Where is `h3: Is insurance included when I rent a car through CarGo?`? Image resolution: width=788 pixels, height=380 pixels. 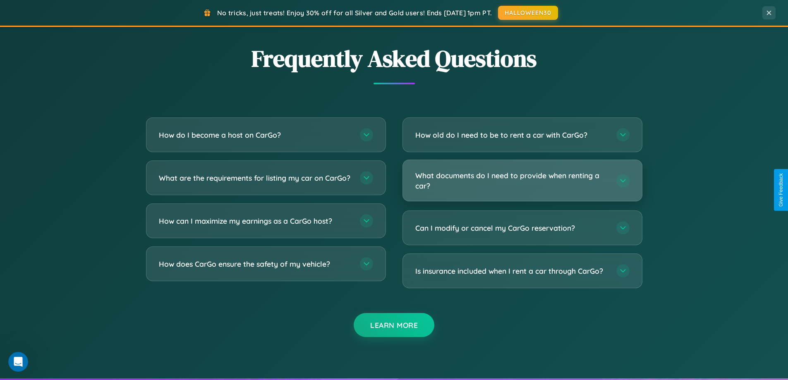 h3: Is insurance included when I rent a car through CarGo? is located at coordinates (512, 271).